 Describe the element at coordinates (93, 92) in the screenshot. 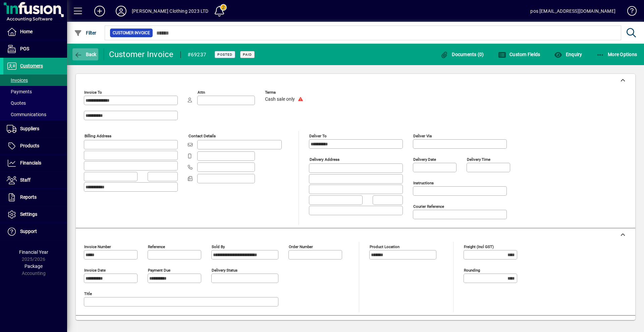

I see `mat-label: Invoice To` at that location.